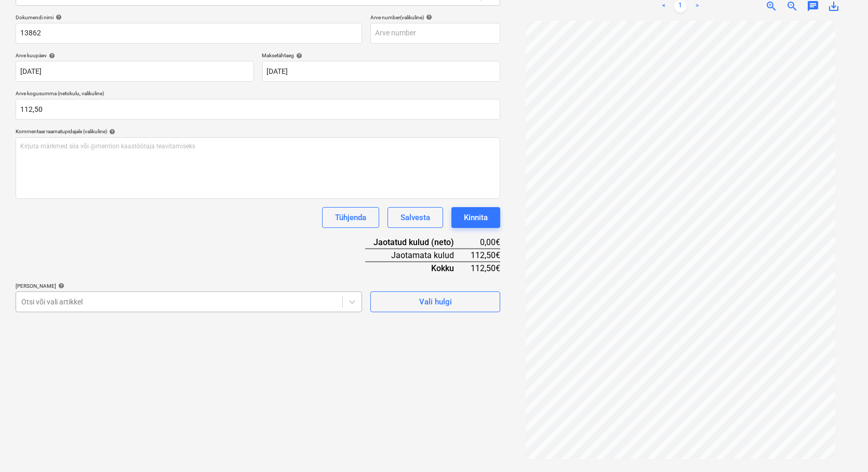 This screenshot has width=868, height=472. What do you see at coordinates (350, 218) in the screenshot?
I see `div: Tühjenda` at bounding box center [350, 218].